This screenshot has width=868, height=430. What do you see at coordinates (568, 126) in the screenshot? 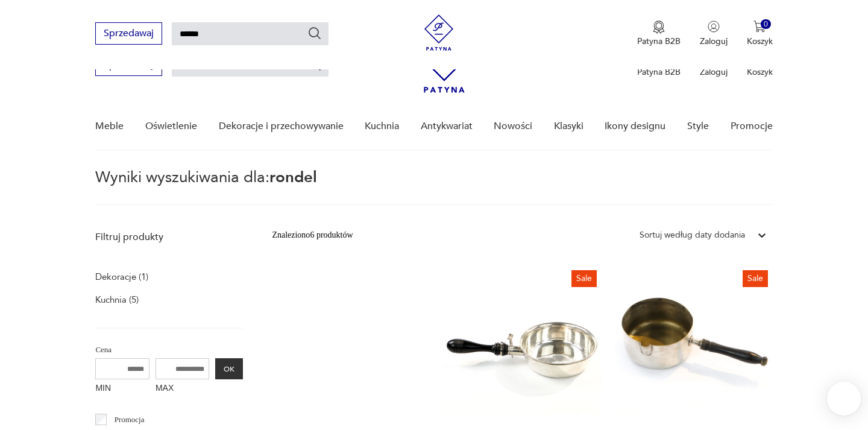
I see `a: Klasyki` at bounding box center [568, 126].